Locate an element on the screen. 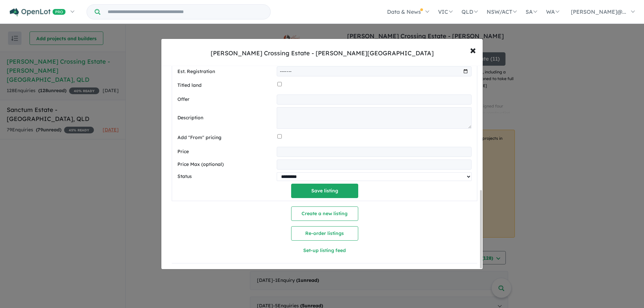 Image resolution: width=644 pixels, height=308 pixels. button: Re-order listings is located at coordinates (324, 233).